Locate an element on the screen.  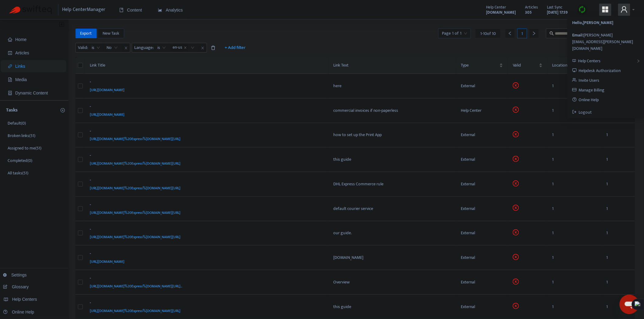
span: Help Center Manager is located at coordinates (84, 10).